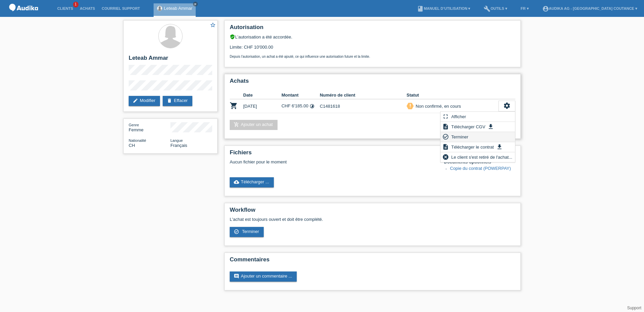 Image resolution: width=644 pixels, height=312 pixels. Describe the element at coordinates (459, 117) in the screenshot. I see `span: Afficher` at that location.